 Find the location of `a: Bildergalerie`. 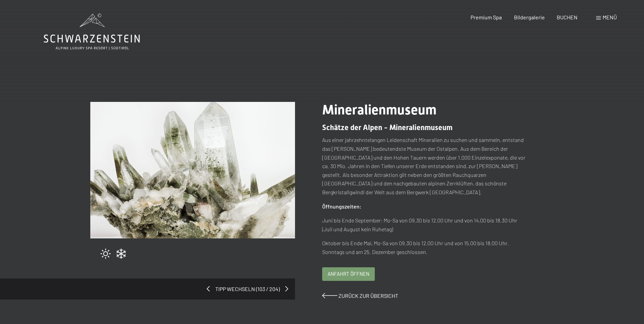

a: Bildergalerie is located at coordinates (530, 17).